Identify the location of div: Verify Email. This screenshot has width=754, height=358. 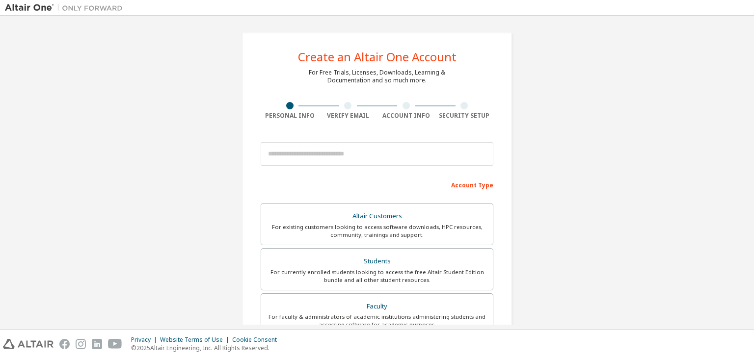
(348, 116).